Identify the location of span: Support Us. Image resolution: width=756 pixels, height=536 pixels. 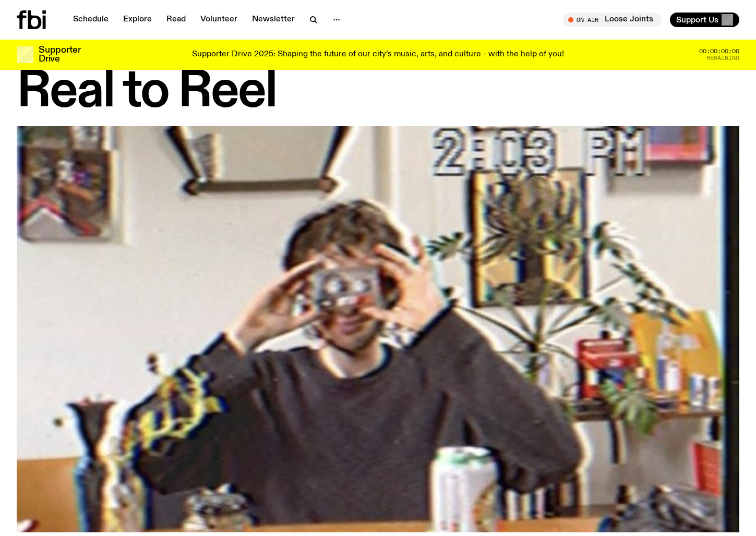
(697, 20).